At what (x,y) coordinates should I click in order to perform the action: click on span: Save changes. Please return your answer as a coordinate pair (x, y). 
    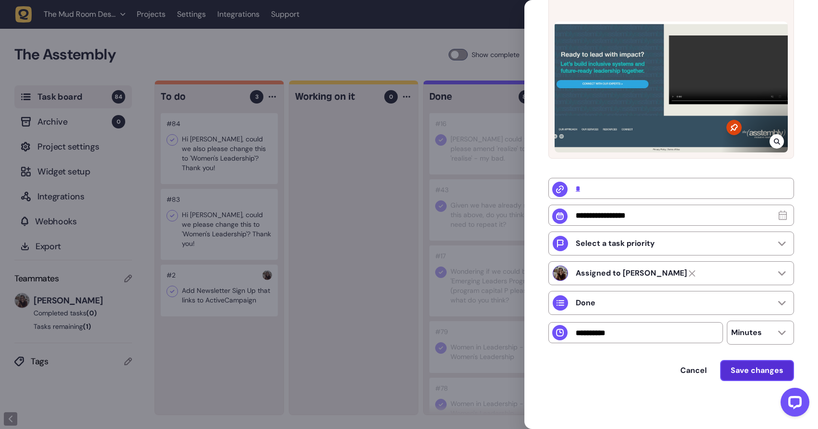
    Looking at the image, I should click on (757, 370).